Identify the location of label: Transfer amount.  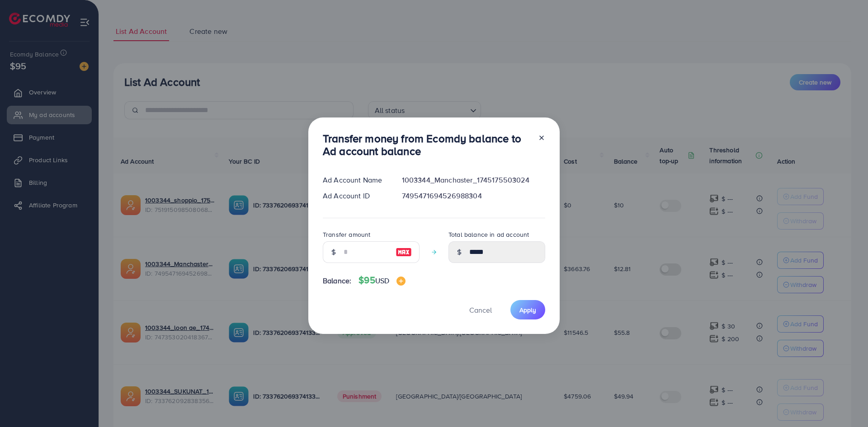
(346, 234).